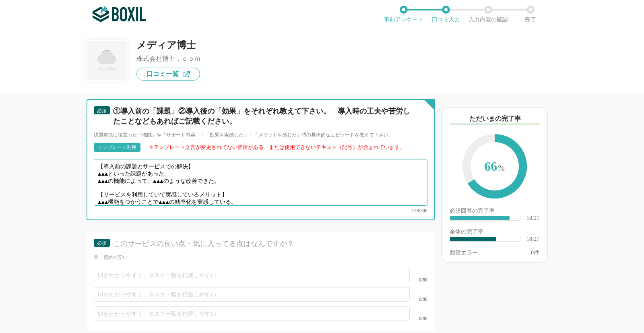 This screenshot has height=333, width=644. I want to click on div: メディア博士, so click(169, 45).